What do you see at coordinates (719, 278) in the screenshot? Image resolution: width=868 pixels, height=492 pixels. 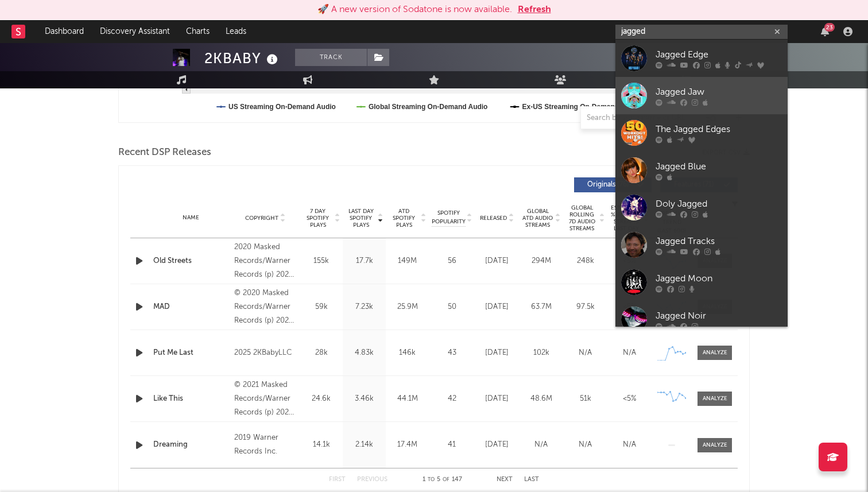 I see `div: Jagged Moon` at bounding box center [719, 278].